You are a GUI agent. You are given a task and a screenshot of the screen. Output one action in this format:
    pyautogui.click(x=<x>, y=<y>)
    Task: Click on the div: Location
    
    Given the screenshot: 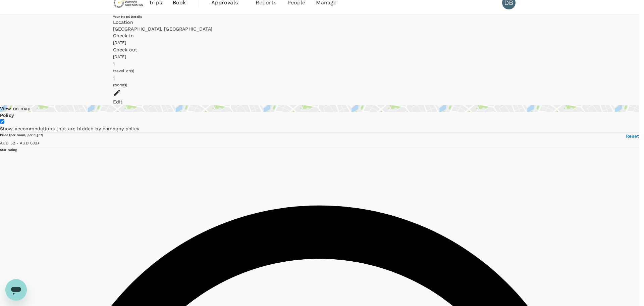 What is the action you would take?
    pyautogui.click(x=320, y=22)
    